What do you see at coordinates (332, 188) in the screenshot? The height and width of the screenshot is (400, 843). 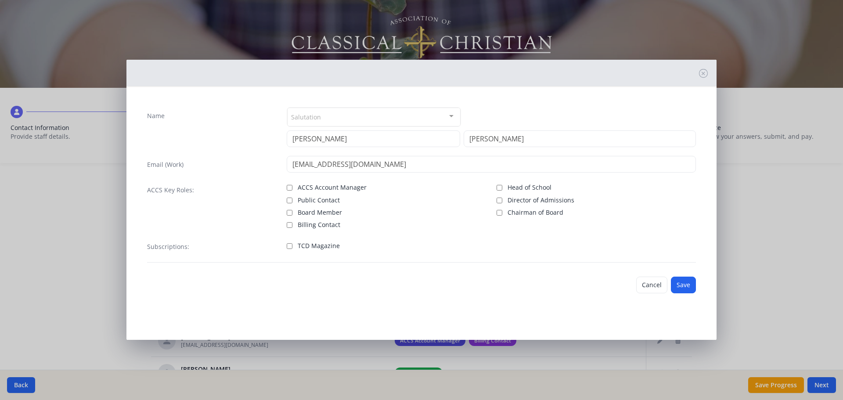 I see `span: ACCS Account Manager` at bounding box center [332, 188].